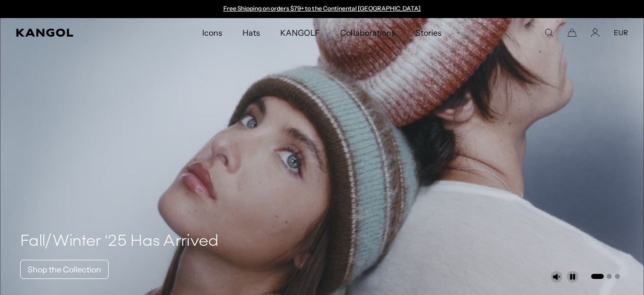  Describe the element at coordinates (573, 277) in the screenshot. I see `button: Pause` at that location.